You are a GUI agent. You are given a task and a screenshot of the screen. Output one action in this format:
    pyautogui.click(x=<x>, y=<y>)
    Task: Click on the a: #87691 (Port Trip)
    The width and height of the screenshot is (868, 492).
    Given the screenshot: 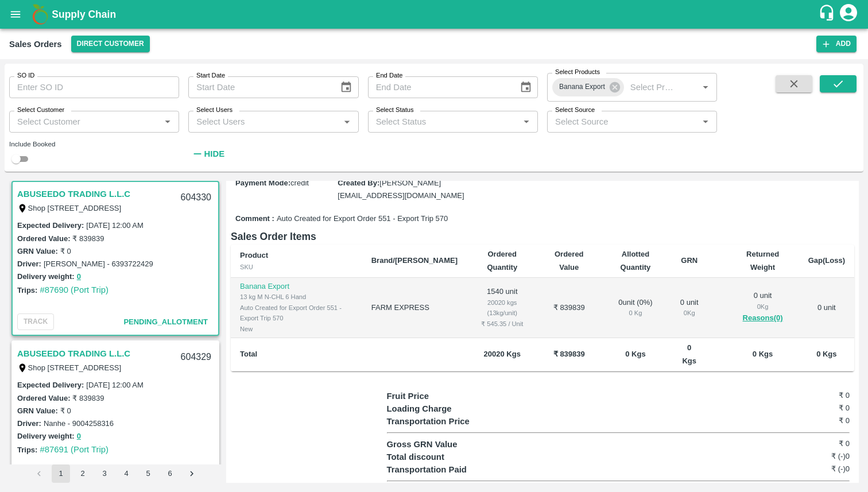 What is the action you would take?
    pyautogui.click(x=74, y=450)
    